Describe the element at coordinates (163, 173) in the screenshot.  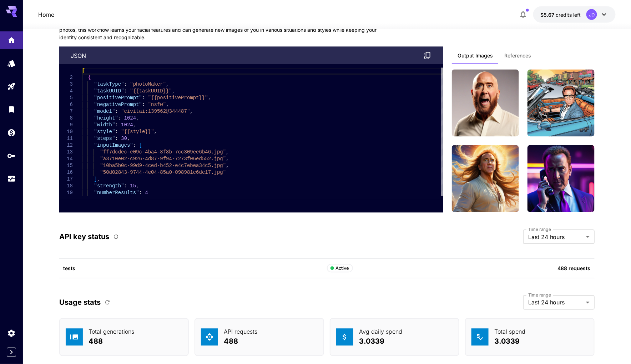
I see `span: "50d02843-9744-4e04-85a0-098981c6dc17.jpg"` at that location.